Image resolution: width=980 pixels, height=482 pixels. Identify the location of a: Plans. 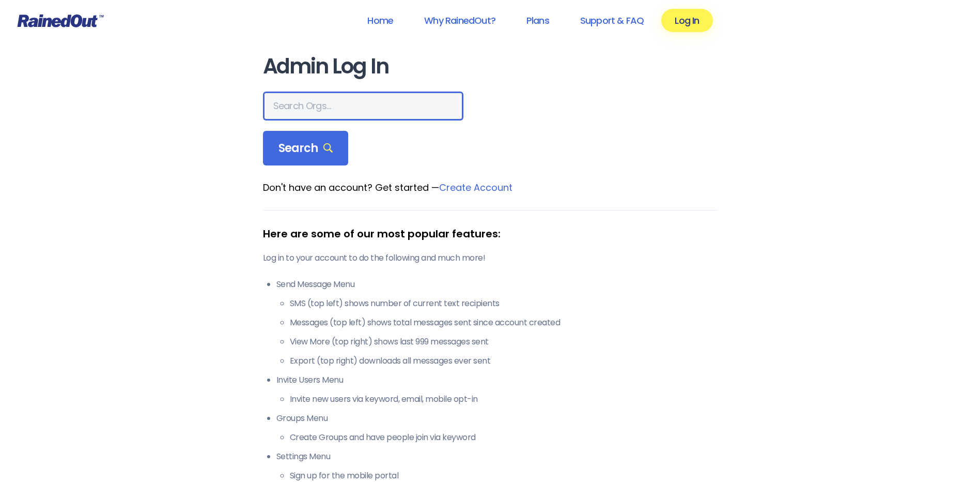
(538, 20).